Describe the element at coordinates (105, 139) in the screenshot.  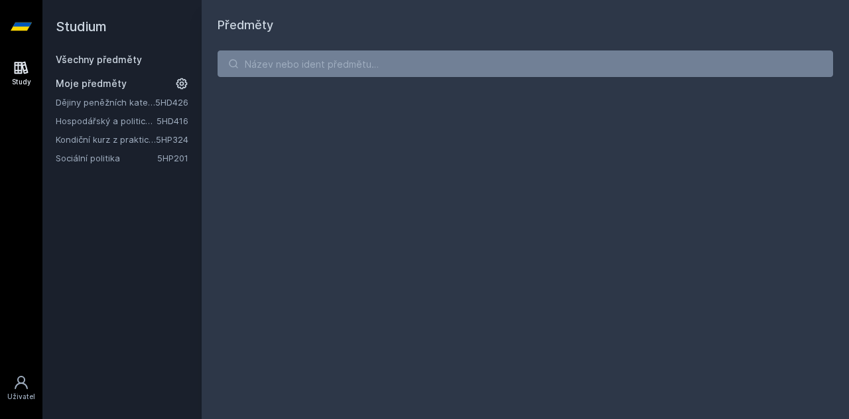
I see `a: Kondiční kurz z praktické hospodářské politiky` at that location.